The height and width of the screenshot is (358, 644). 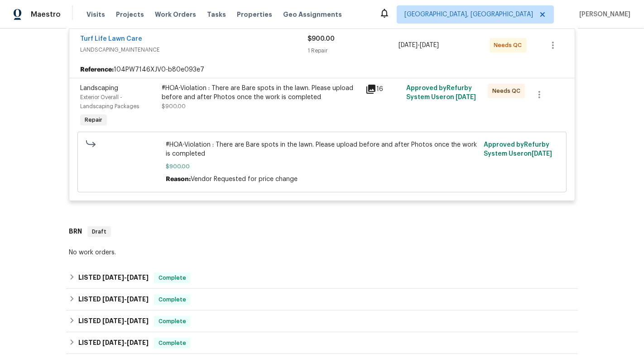 What do you see at coordinates (99, 232) in the screenshot?
I see `span: Draft` at bounding box center [99, 232].